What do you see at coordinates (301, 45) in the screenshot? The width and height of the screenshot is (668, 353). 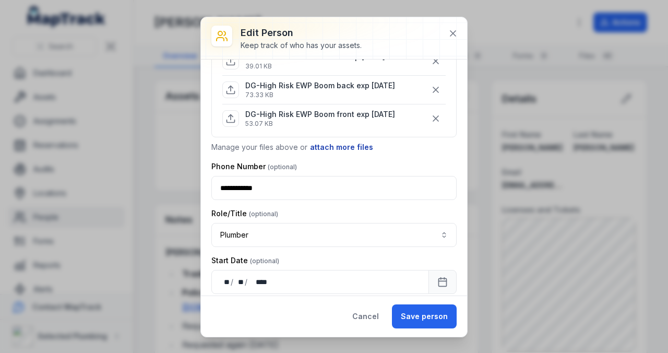 I see `div: Keep track of who has your assets.` at bounding box center [301, 45].